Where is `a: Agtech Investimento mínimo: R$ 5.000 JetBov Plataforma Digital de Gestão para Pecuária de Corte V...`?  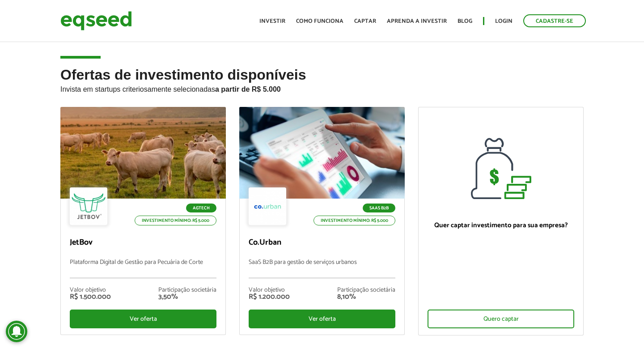 a: Agtech Investimento mínimo: R$ 5.000 JetBov Plataforma Digital de Gestão para Pecuária de Corte V... is located at coordinates (143, 221).